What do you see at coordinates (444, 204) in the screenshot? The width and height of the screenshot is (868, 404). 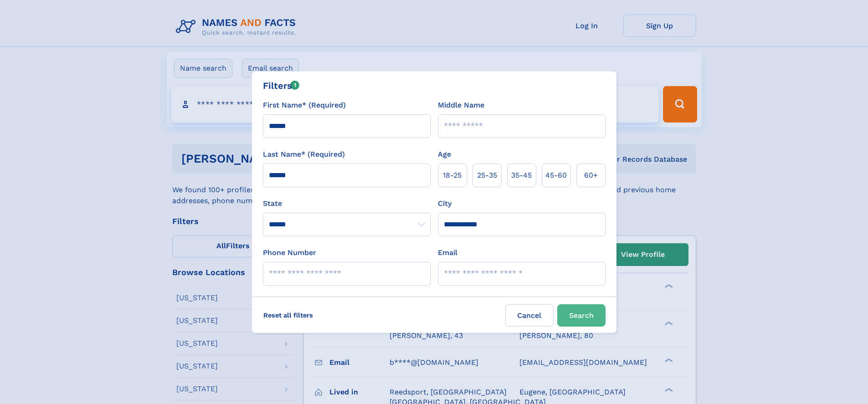 I see `label: City` at bounding box center [444, 204].